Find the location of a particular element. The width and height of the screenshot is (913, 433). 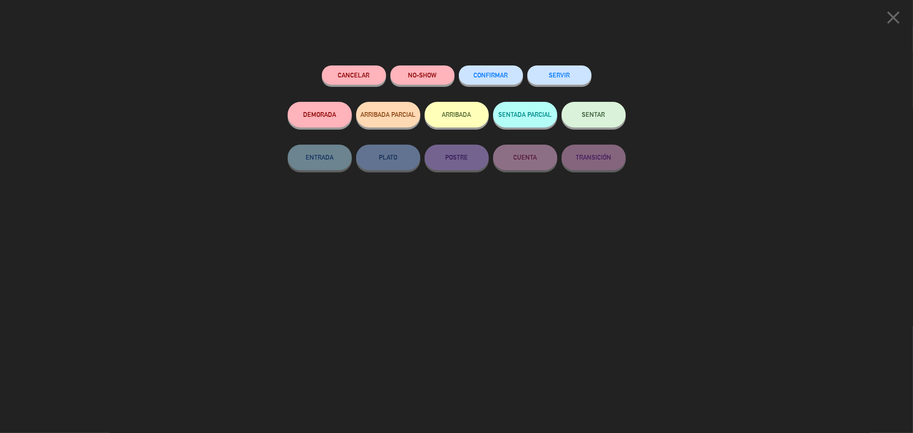

button: CUENTA is located at coordinates (525, 157).